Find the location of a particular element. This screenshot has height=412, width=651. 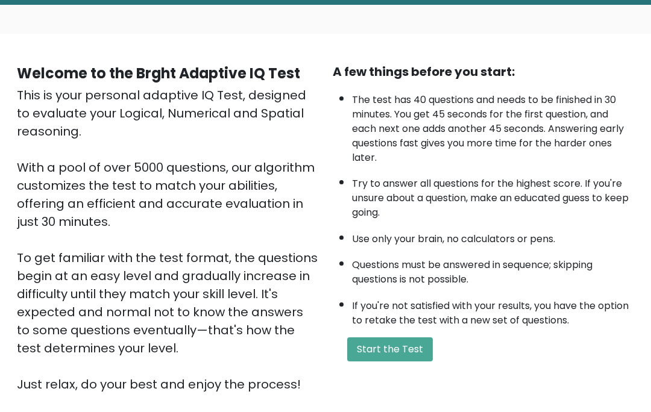

li: The test has 40 questions and needs to be finished in 30 minutes. You get 45 seconds for the firs... is located at coordinates (493, 127).